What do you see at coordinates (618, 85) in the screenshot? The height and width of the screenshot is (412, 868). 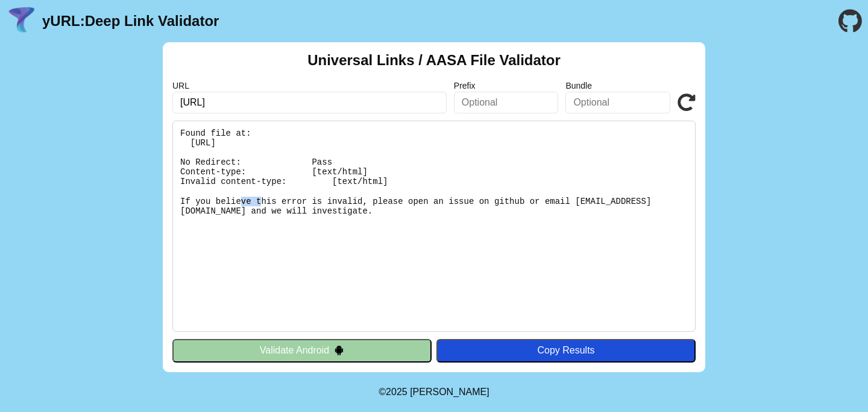 I see `label: Bundle` at bounding box center [618, 85].